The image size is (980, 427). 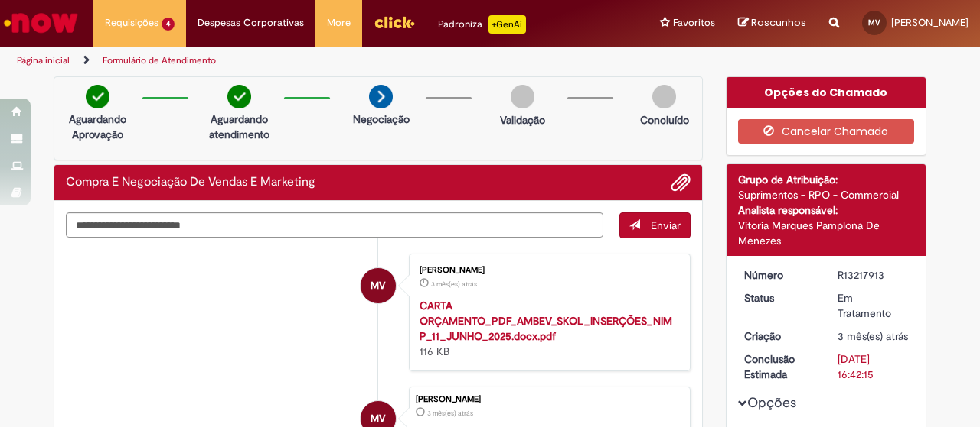 I want to click on span: 4, so click(x=168, y=23).